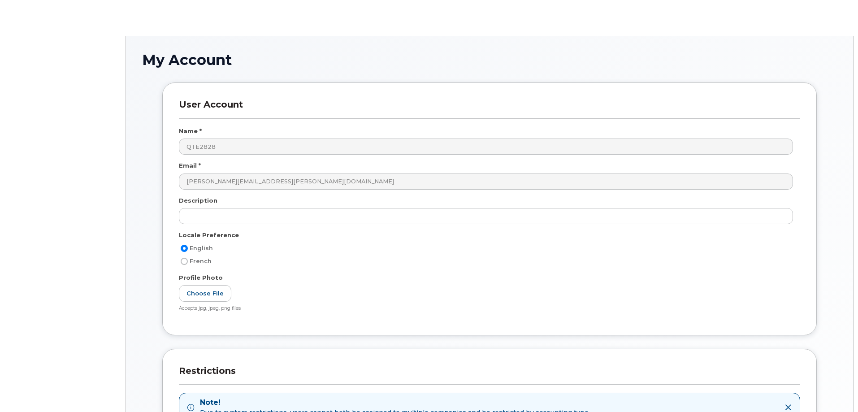 The width and height of the screenshot is (858, 412). What do you see at coordinates (201, 248) in the screenshot?
I see `span: English` at bounding box center [201, 248].